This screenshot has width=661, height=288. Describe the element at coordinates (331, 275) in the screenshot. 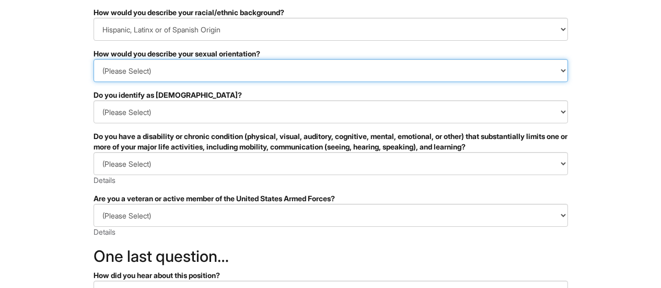

I see `div: How did you hear about this position?` at that location.